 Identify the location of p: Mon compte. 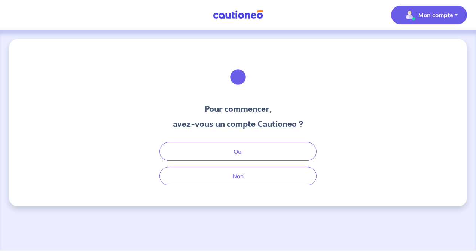
(436, 15).